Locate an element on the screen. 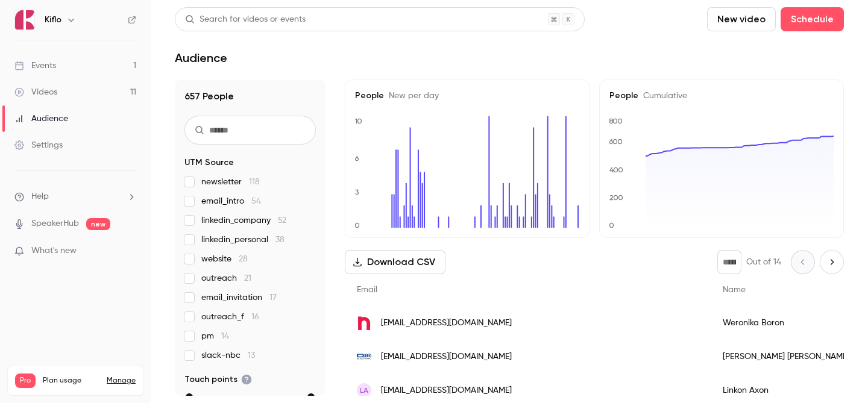 This screenshot has width=868, height=403. div: Audience is located at coordinates (41, 118).